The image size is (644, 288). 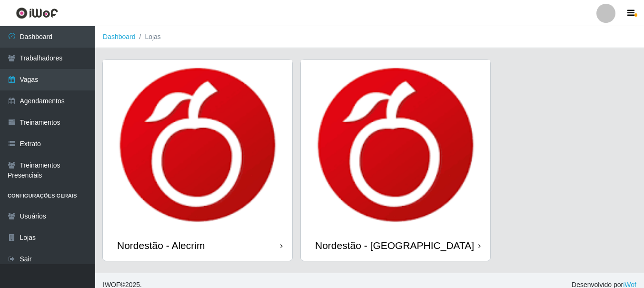 I want to click on div: Nordestão - Alecrim, so click(x=161, y=245).